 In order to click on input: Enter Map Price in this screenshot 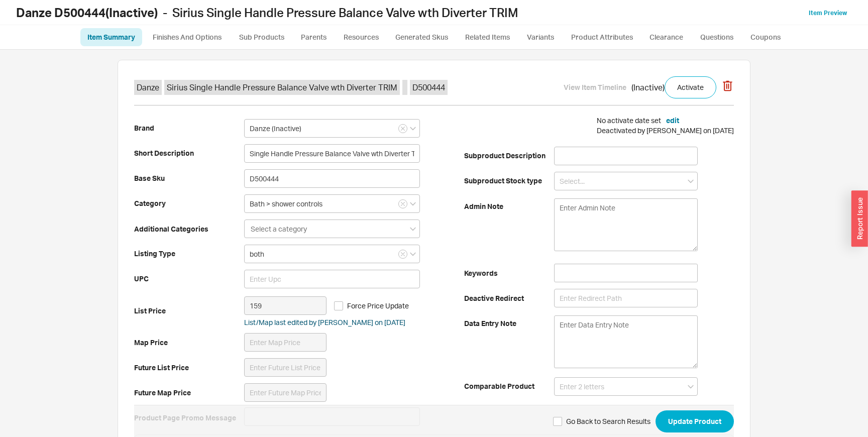, I will do `click(285, 342)`.